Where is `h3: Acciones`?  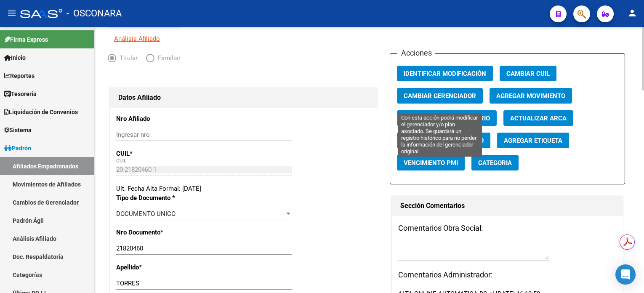 h3: Acciones is located at coordinates (416, 53).